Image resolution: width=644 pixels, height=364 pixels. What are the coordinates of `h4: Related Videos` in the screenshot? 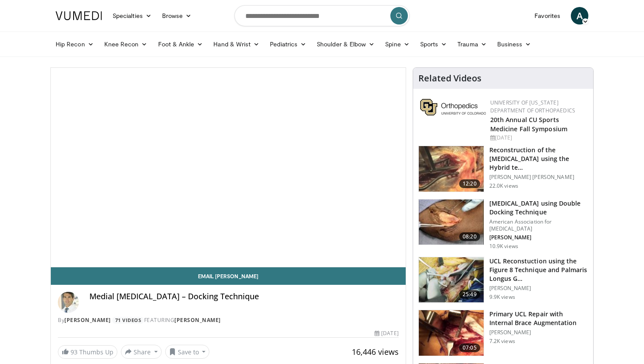 It's located at (450, 79).